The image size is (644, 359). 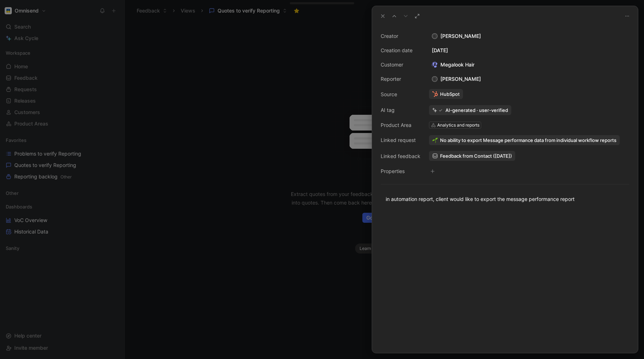 I want to click on div: Creation date, so click(x=401, y=50).